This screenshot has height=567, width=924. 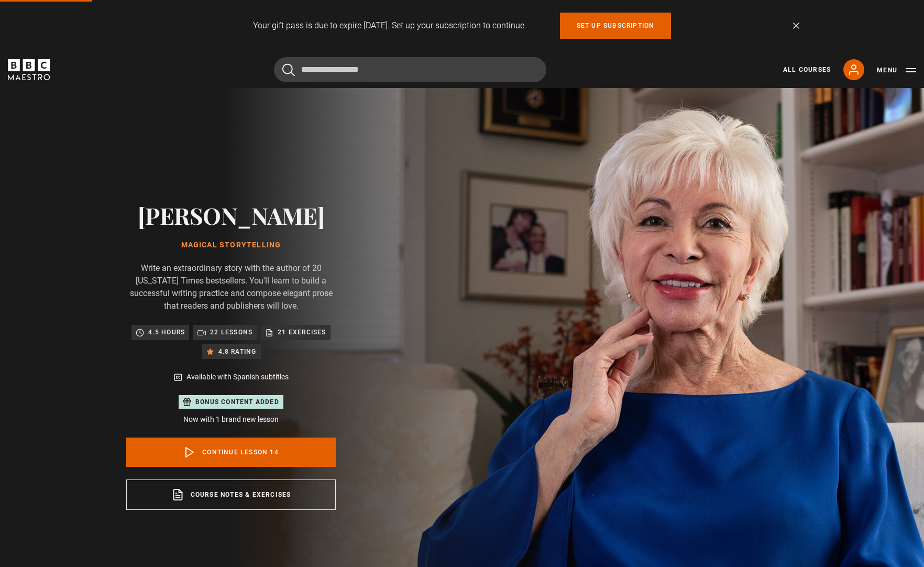 What do you see at coordinates (29, 69) in the screenshot?
I see `svg: BBC Maestro` at bounding box center [29, 69].